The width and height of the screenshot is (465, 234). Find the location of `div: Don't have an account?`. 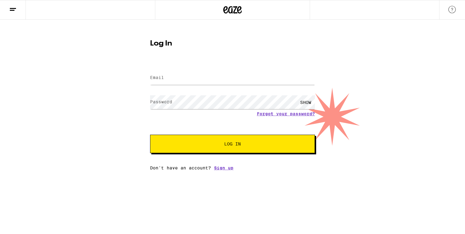

div: Don't have an account? is located at coordinates (233, 168).